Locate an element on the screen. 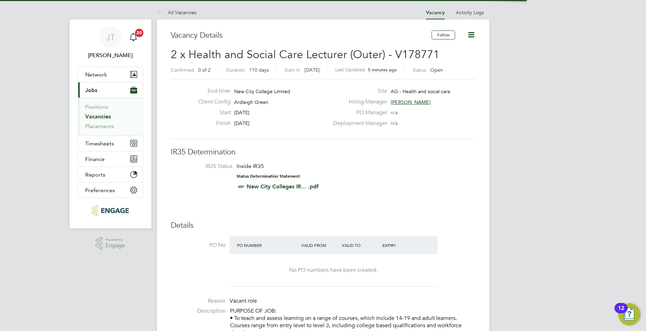 This screenshot has height=331, width=646. span: Joe Turner is located at coordinates (111, 55).